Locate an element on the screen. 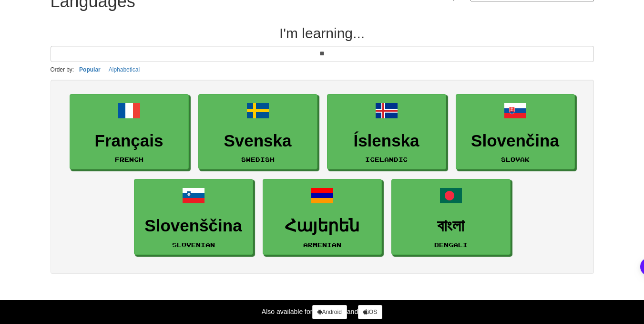 Image resolution: width=644 pixels, height=324 pixels. small: French is located at coordinates (130, 159).